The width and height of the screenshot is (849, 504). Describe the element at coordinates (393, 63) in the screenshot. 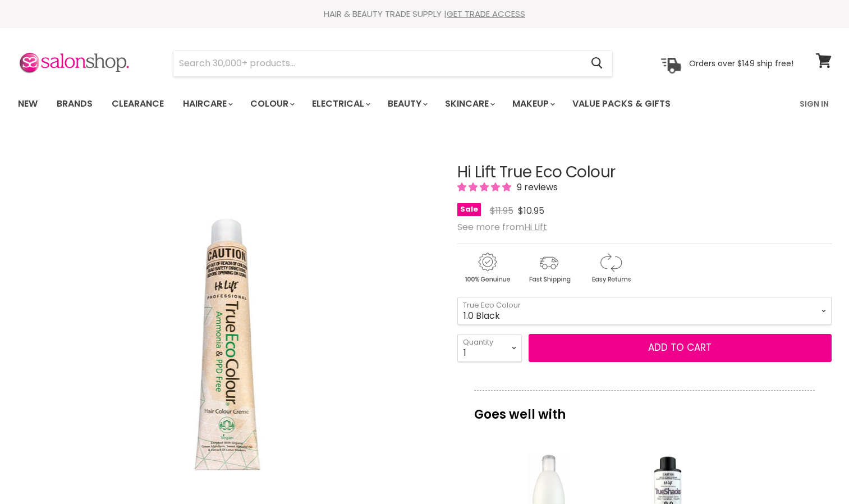

I see `form: Product` at that location.